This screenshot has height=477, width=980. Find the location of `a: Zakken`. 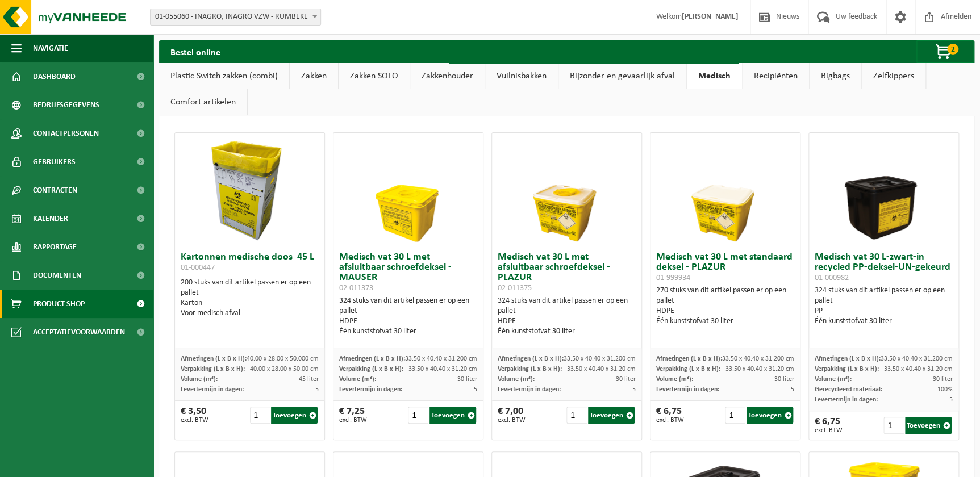

a: Zakken is located at coordinates (314, 76).